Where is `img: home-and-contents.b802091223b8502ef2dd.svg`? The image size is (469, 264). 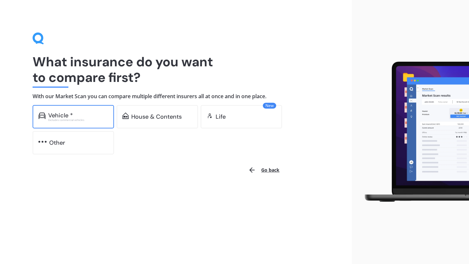
img: home-and-contents.b802091223b8502ef2dd.svg is located at coordinates (125, 116).